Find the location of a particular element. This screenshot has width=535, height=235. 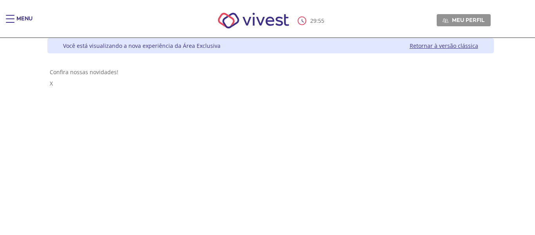

div: Menu is located at coordinates (24, 23).